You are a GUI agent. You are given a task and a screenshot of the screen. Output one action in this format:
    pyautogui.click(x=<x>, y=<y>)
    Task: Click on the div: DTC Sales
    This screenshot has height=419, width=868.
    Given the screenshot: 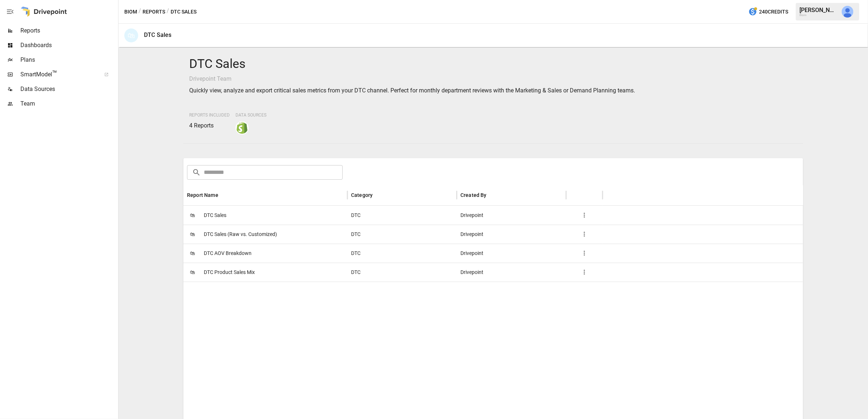 What is the action you would take?
    pyautogui.click(x=157, y=34)
    